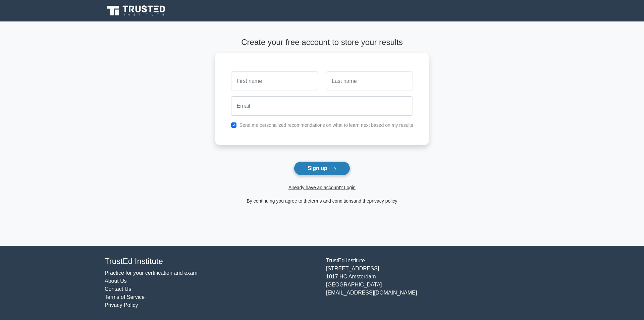 The width and height of the screenshot is (644, 320). What do you see at coordinates (322, 201) in the screenshot?
I see `div: By continuing you agree to the and the` at bounding box center [322, 201].